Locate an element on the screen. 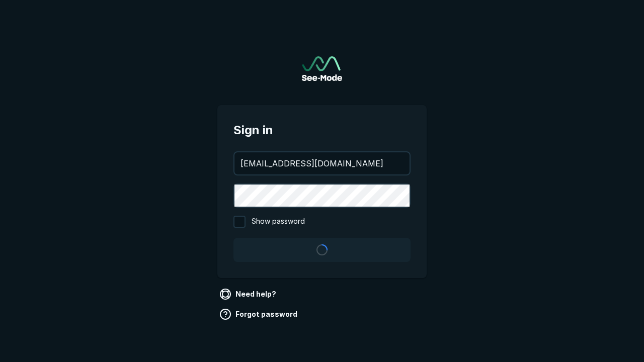  span: Sign in is located at coordinates (322, 130).